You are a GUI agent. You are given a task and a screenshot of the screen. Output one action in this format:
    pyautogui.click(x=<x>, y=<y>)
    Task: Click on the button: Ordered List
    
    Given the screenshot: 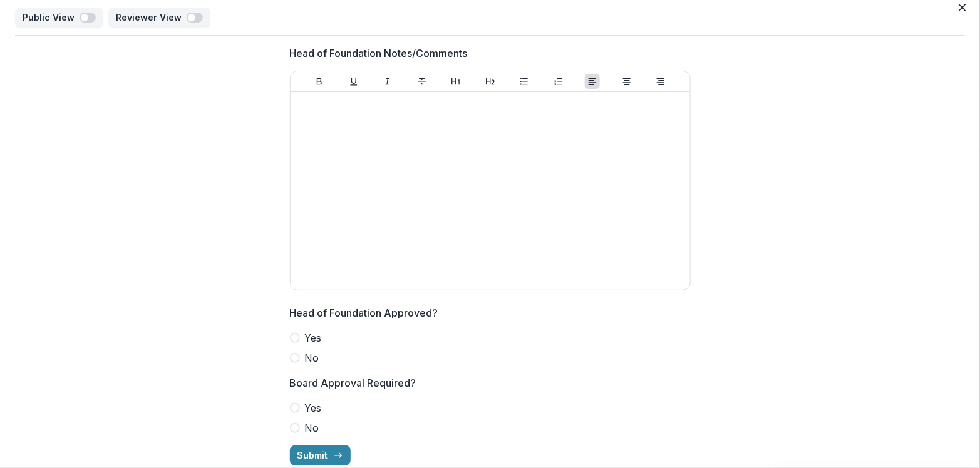 What is the action you would take?
    pyautogui.click(x=559, y=82)
    